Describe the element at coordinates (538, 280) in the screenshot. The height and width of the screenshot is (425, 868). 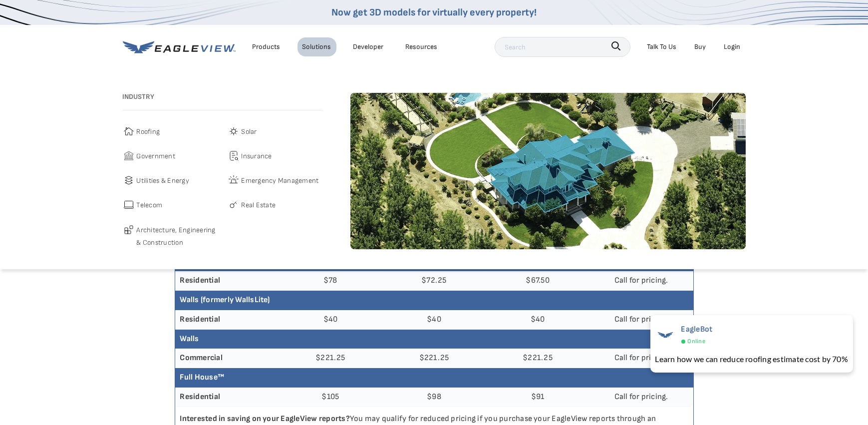
I see `td: $67.50` at that location.